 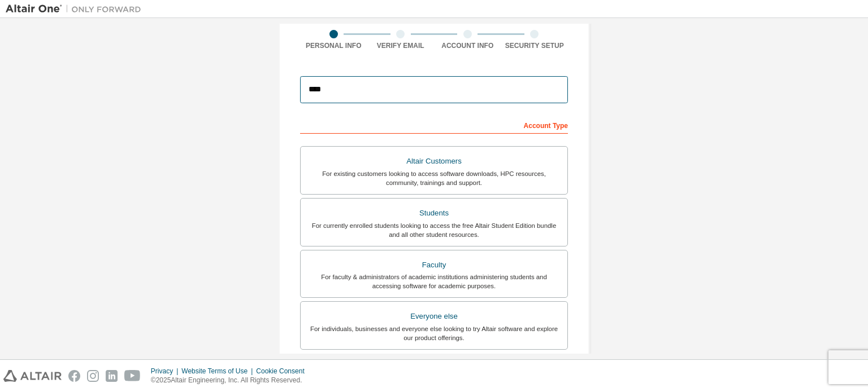 What do you see at coordinates (218, 371) in the screenshot?
I see `div: Website Terms of Use` at bounding box center [218, 371].